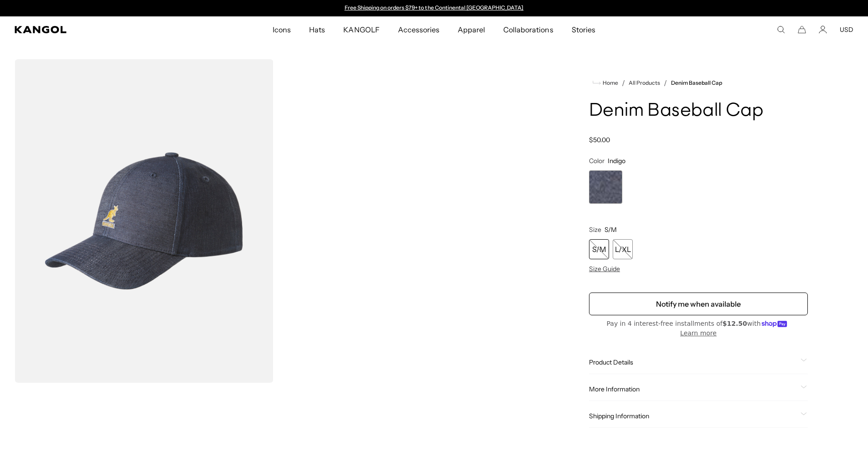  Describe the element at coordinates (847, 30) in the screenshot. I see `button: USD` at that location.